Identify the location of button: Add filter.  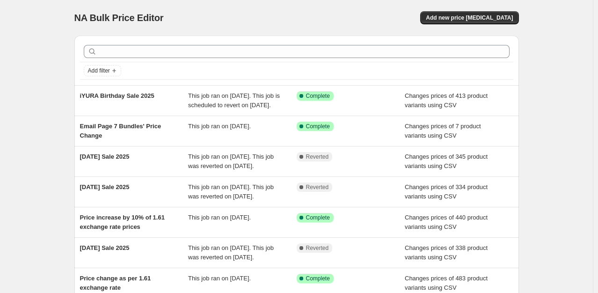
(102, 71).